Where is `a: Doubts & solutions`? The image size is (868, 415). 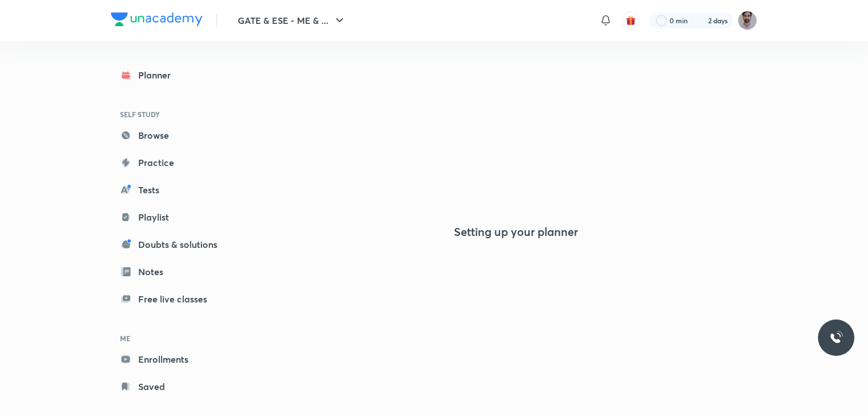 a: Doubts & solutions is located at coordinates (177, 244).